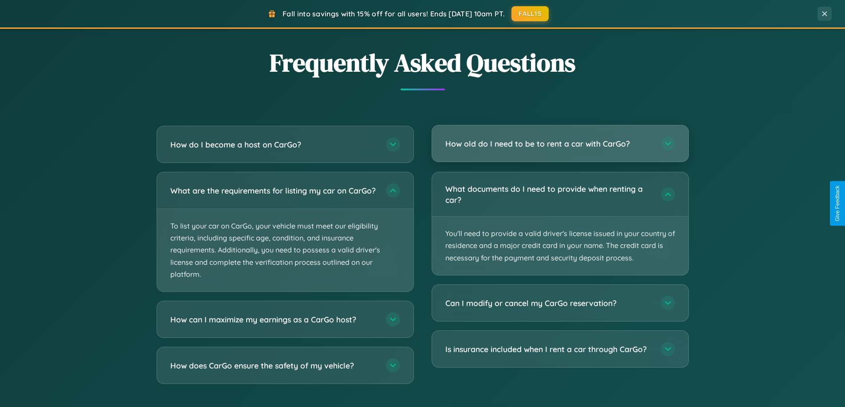  I want to click on div: Give Feedback, so click(837, 204).